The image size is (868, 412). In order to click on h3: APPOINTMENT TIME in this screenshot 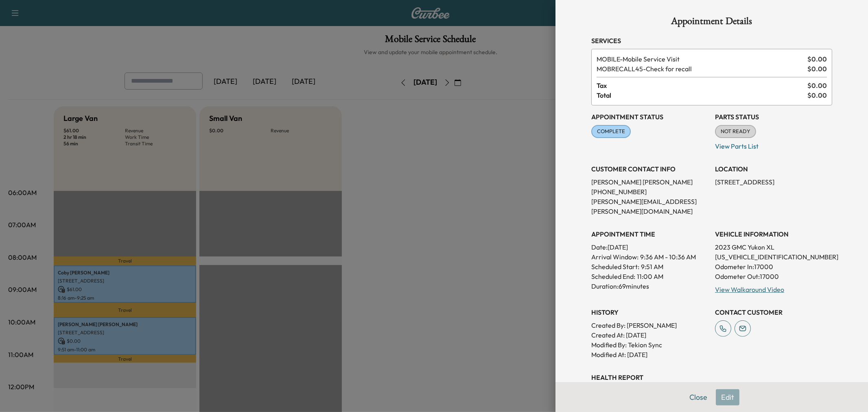, I will do `click(650, 234)`.